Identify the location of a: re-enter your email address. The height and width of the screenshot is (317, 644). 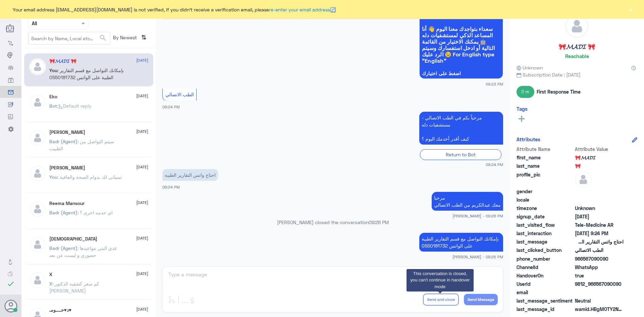
(300, 9).